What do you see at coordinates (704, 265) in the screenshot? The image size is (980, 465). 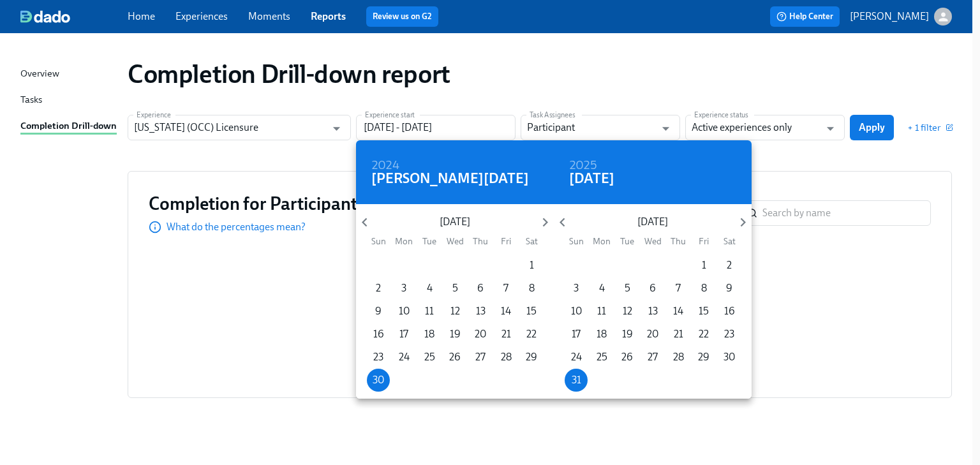 I see `p: 1` at bounding box center [704, 265].